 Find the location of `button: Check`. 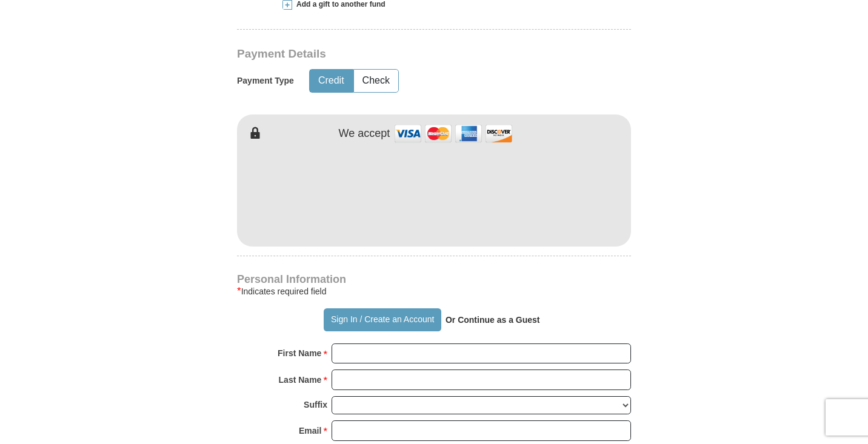

button: Check is located at coordinates (376, 81).